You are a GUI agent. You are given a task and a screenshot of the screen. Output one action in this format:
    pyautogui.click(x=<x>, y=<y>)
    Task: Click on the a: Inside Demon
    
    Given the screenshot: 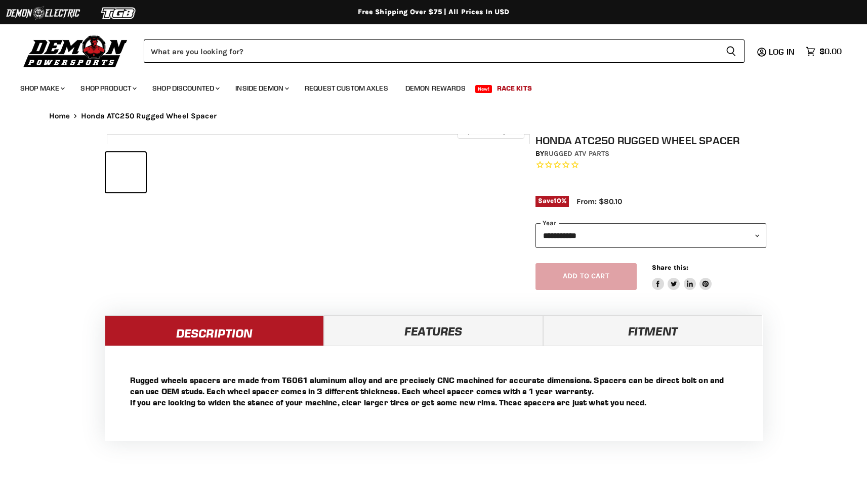 What is the action you would take?
    pyautogui.click(x=261, y=88)
    